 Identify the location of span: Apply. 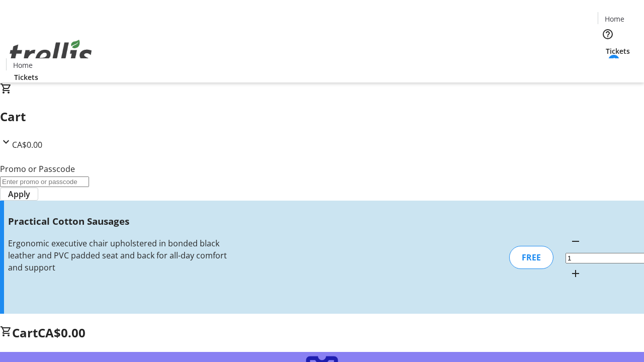
(19, 194).